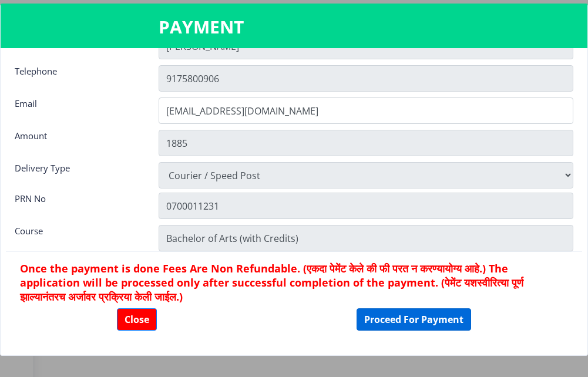  What do you see at coordinates (137, 319) in the screenshot?
I see `button: Close` at bounding box center [137, 319].